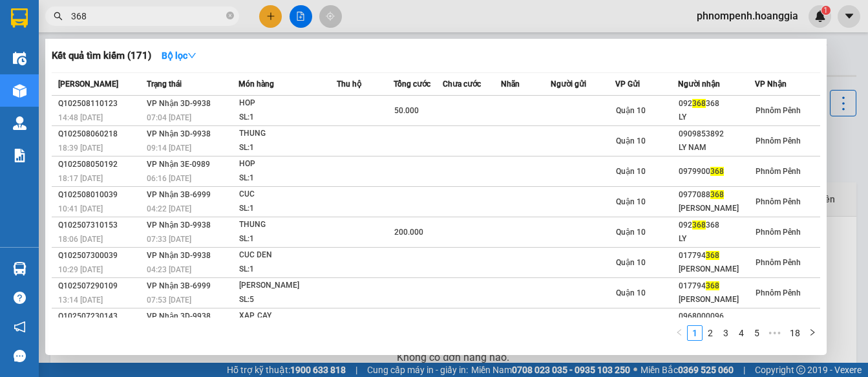  What do you see at coordinates (288, 225) in the screenshot?
I see `div: THUNG` at bounding box center [288, 225].